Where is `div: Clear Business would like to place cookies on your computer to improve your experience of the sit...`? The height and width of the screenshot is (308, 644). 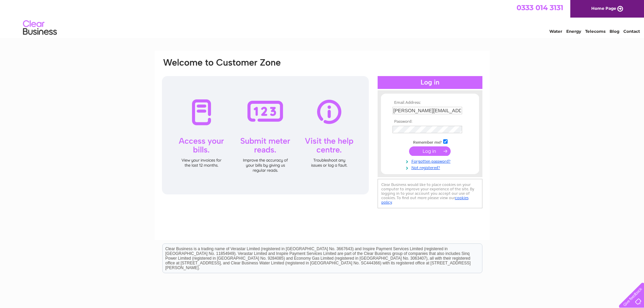 div: Clear Business would like to place cookies on your computer to improve your experience of the sit... is located at coordinates (430, 193).